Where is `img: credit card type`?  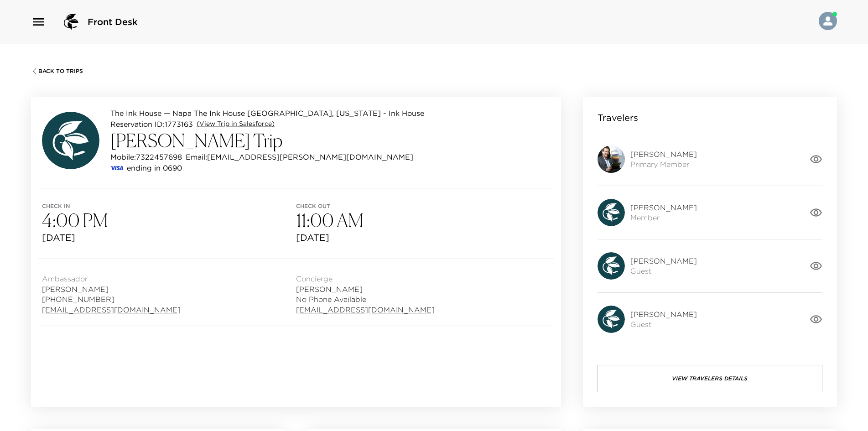
img: credit card type is located at coordinates (117, 168).